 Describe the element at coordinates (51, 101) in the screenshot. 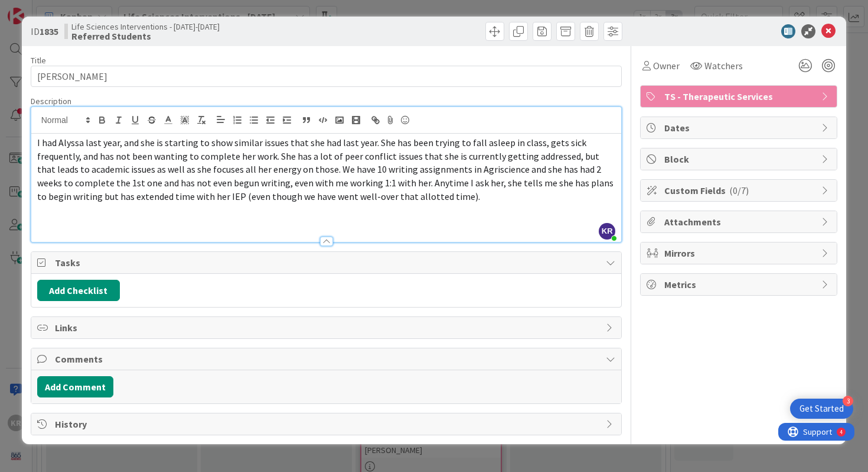

I see `span: Description` at that location.